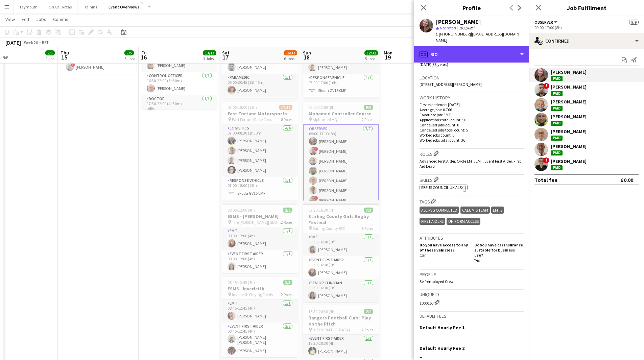  What do you see at coordinates (322, 107) in the screenshot?
I see `span: 09:00-17:00 (8h)` at bounding box center [322, 107].